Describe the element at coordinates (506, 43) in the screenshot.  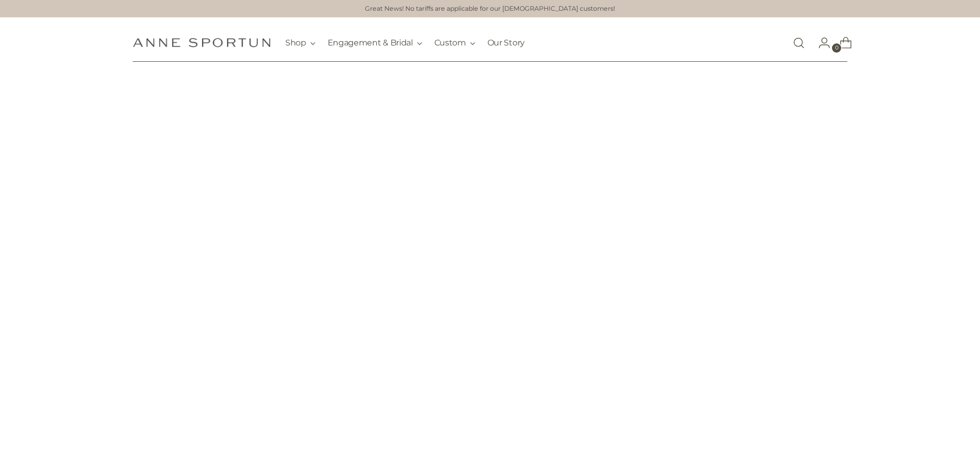
I see `a: Our Story` at that location.